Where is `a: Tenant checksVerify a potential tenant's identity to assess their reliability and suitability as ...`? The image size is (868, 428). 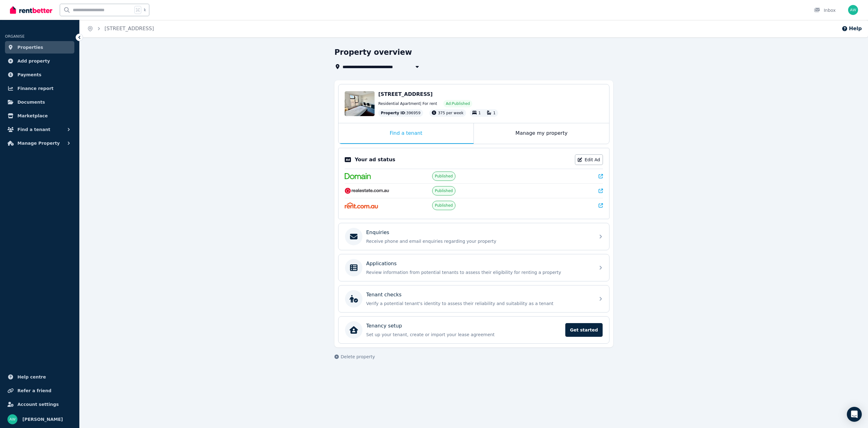 a: Tenant checksVerify a potential tenant's identity to assess their reliability and suitability as ... is located at coordinates (474, 299).